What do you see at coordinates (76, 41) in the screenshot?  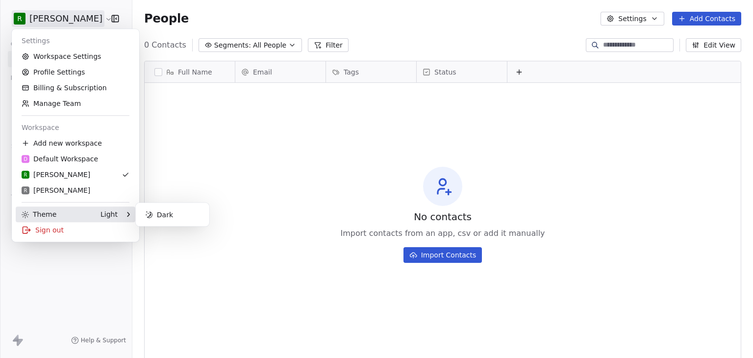 I see `div: Settings` at bounding box center [76, 41].